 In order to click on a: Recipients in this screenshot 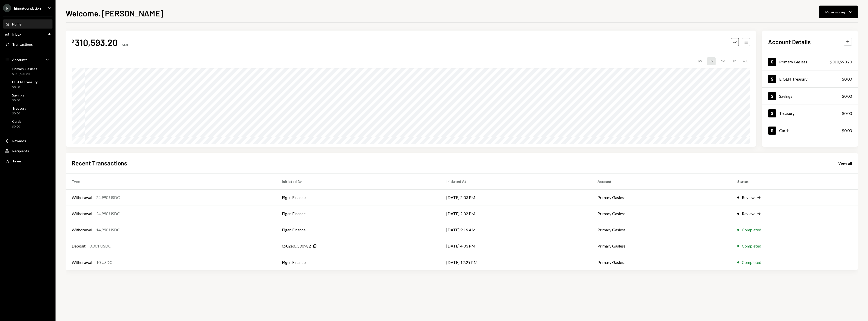, I will do `click(28, 150)`.